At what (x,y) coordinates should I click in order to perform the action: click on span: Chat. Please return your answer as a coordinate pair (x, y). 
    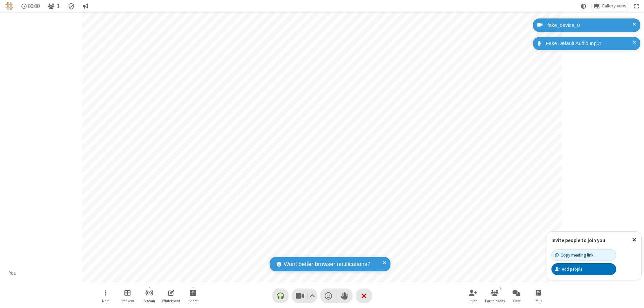
    Looking at the image, I should click on (516, 300).